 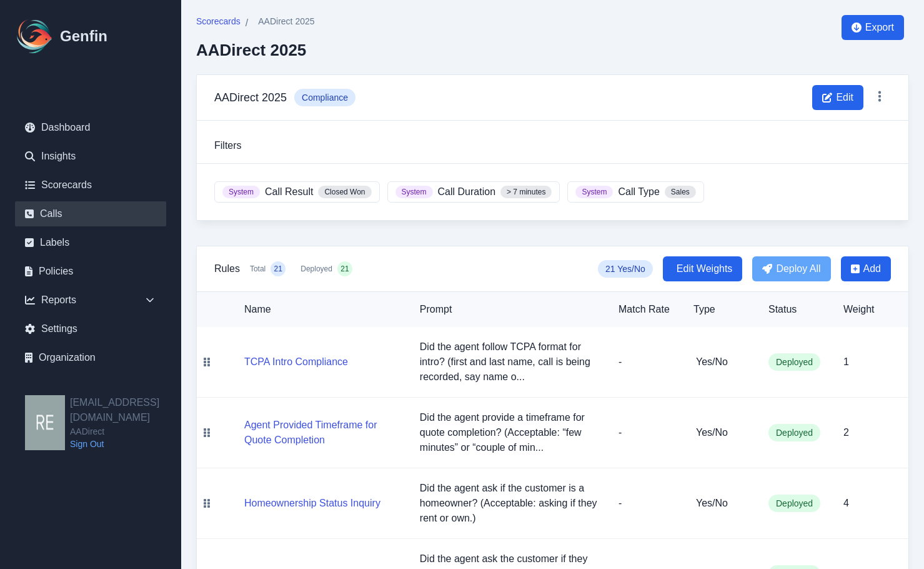 What do you see at coordinates (791, 269) in the screenshot?
I see `button: Deploy All` at bounding box center [791, 269].